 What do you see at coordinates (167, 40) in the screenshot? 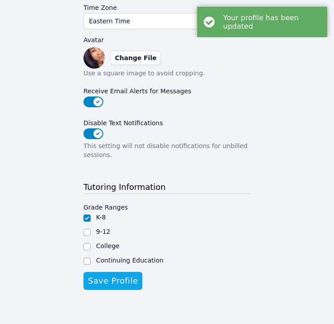
I see `label: Avatar` at bounding box center [167, 40].